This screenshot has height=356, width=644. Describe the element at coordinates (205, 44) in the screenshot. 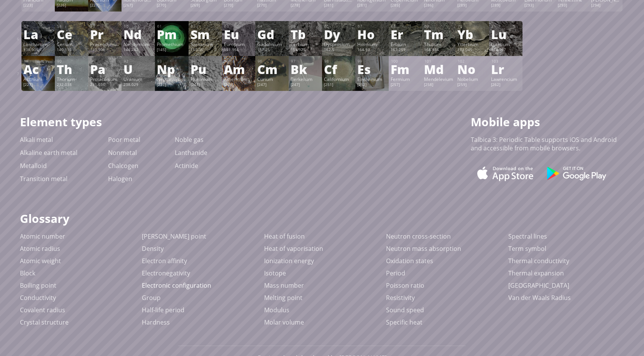

I see `div: Samarium` at that location.